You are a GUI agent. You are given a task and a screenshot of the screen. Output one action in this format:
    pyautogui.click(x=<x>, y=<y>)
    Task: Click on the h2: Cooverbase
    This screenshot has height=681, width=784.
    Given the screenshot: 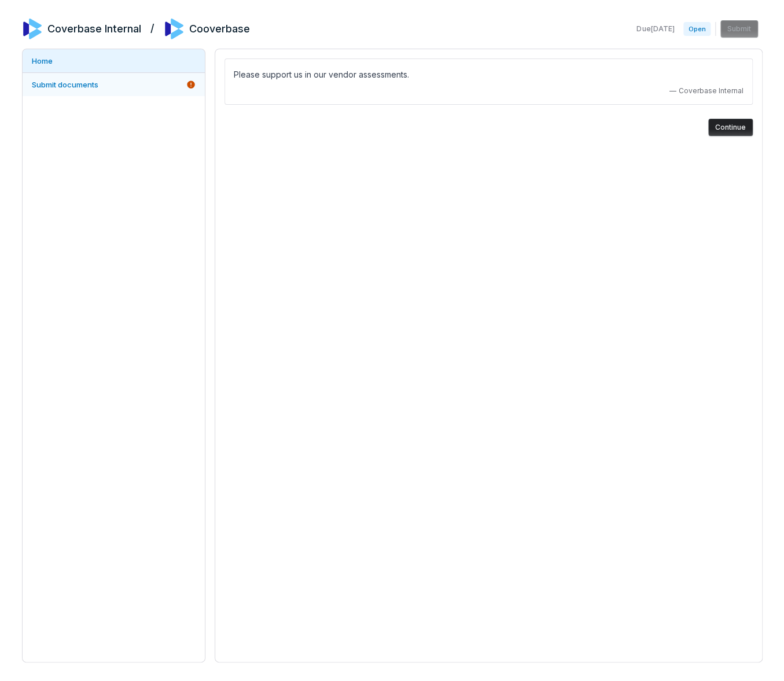 What is the action you would take?
    pyautogui.click(x=219, y=29)
    